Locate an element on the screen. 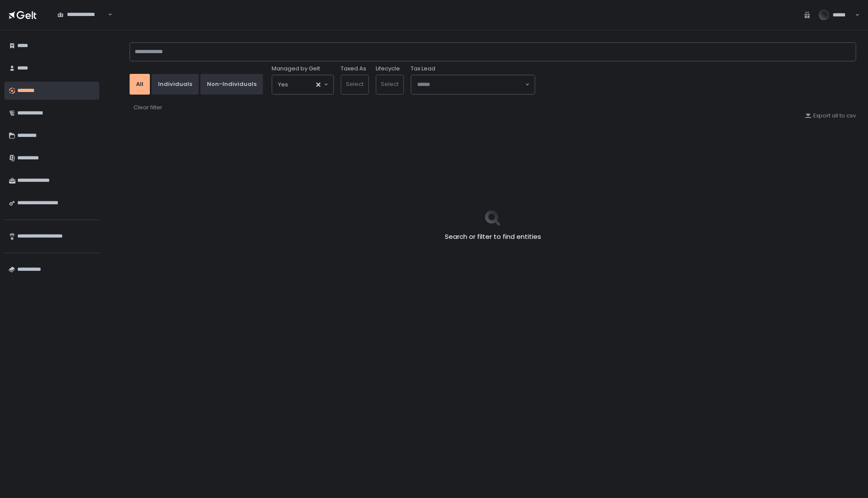 The height and width of the screenshot is (498, 868). div: Non-Individuals is located at coordinates (232, 84).